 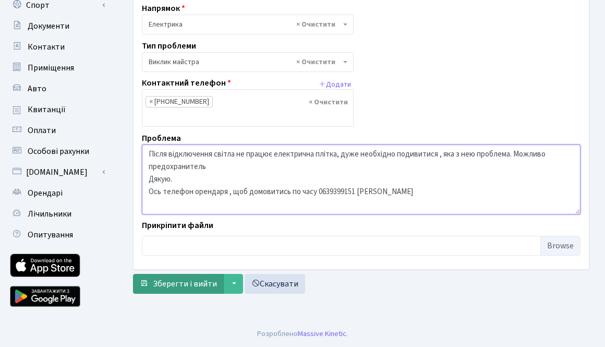 What do you see at coordinates (161, 138) in the screenshot?
I see `label: Проблема` at bounding box center [161, 138].